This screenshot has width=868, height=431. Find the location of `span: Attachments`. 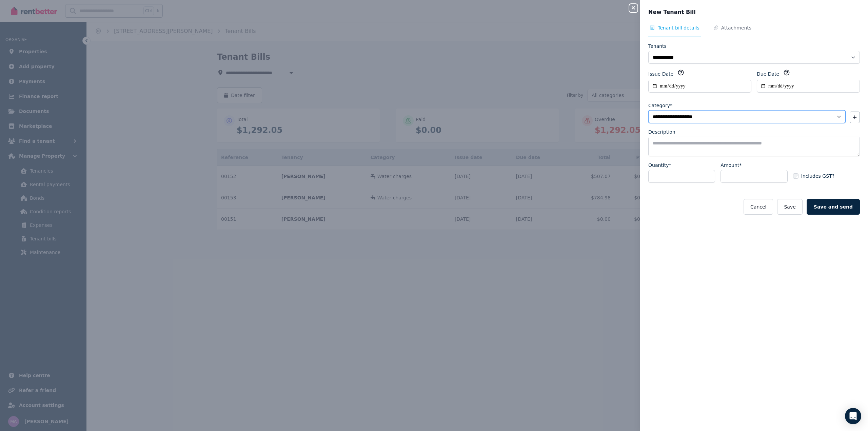

span: Attachments is located at coordinates (736, 28).